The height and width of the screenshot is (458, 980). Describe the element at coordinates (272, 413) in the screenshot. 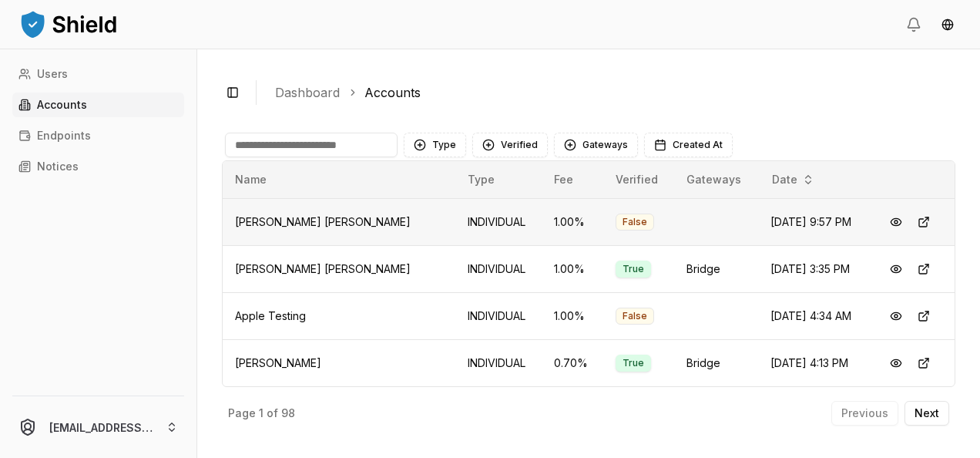

I see `p: of` at that location.